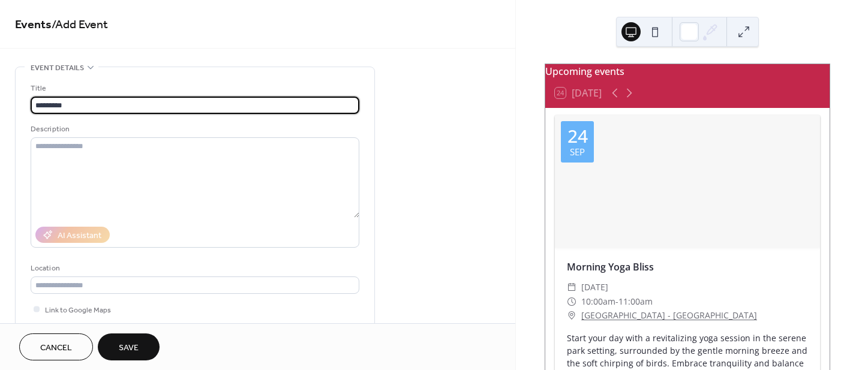 The image size is (859, 370). I want to click on div: Description, so click(194, 129).